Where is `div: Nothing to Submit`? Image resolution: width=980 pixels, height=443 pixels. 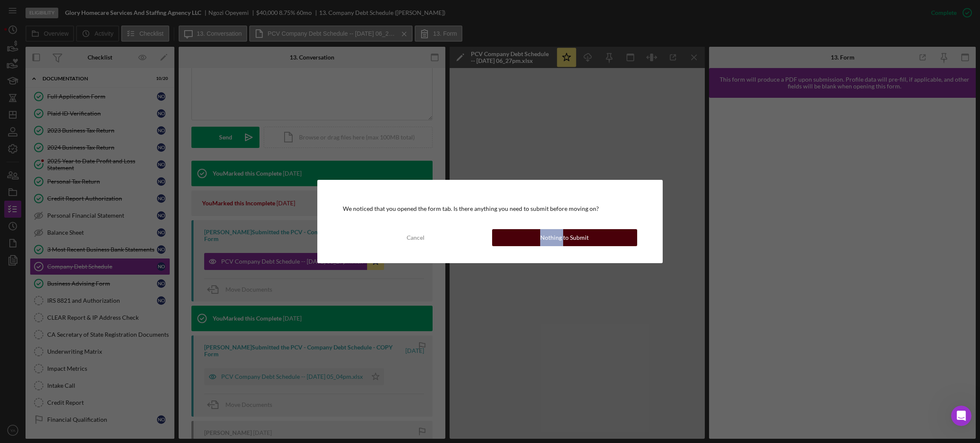
div: Nothing to Submit is located at coordinates (564, 237).